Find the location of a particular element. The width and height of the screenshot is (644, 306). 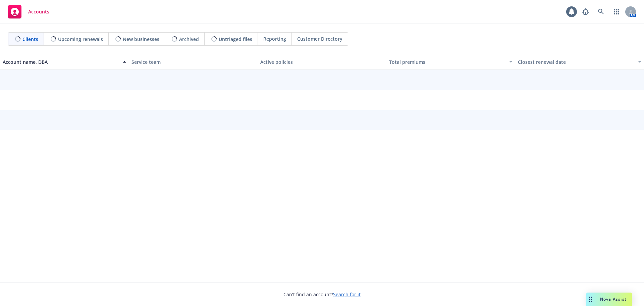

span: Nova Assist is located at coordinates (613, 299).